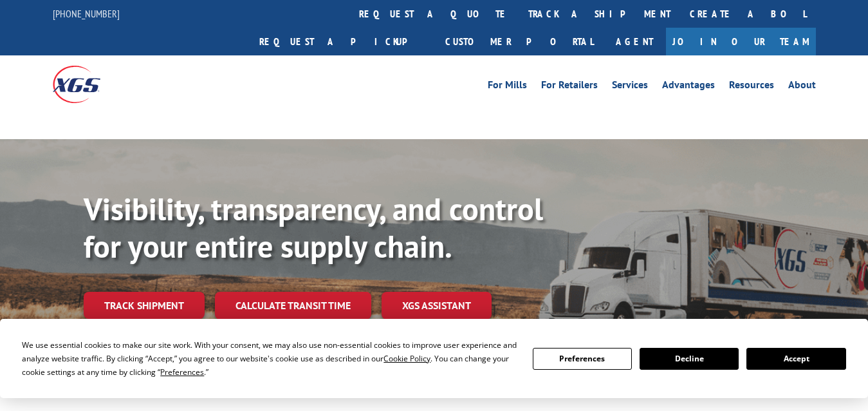  Describe the element at coordinates (752, 87) in the screenshot. I see `a: Resources` at that location.